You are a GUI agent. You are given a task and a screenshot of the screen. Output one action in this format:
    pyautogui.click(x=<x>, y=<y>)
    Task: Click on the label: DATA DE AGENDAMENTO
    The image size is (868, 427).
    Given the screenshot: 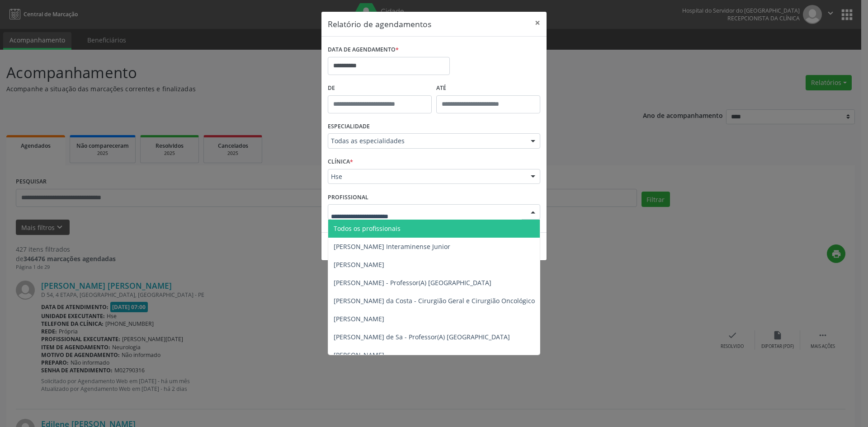 What is the action you would take?
    pyautogui.click(x=363, y=50)
    